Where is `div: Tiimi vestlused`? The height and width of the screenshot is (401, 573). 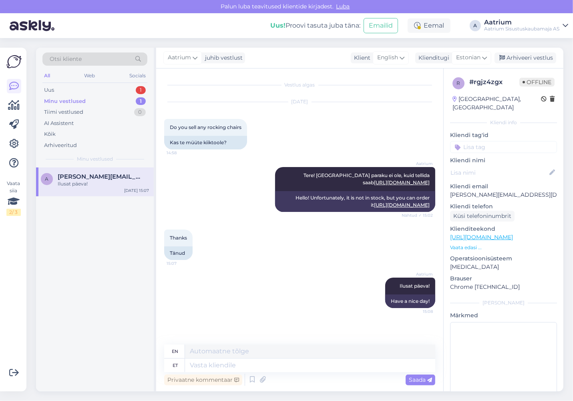
div: Tiimi vestlused is located at coordinates (64, 112).